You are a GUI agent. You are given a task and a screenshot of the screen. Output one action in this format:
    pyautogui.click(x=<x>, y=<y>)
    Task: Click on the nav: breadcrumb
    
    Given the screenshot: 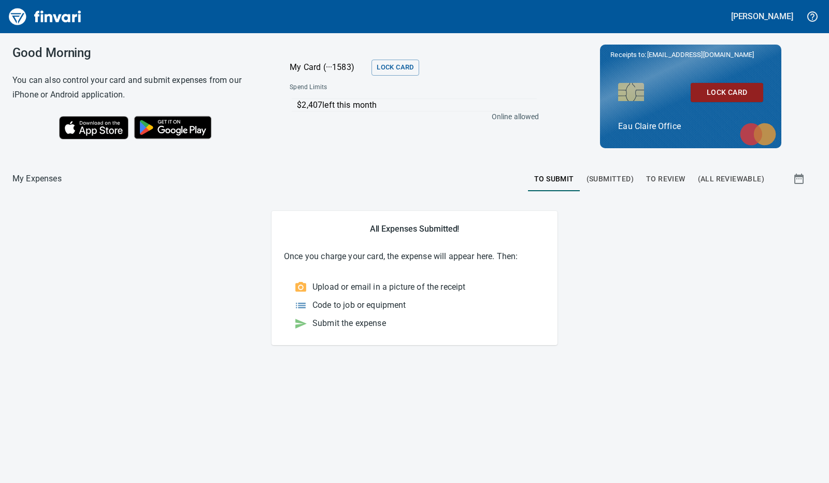 What is the action you would take?
    pyautogui.click(x=37, y=179)
    